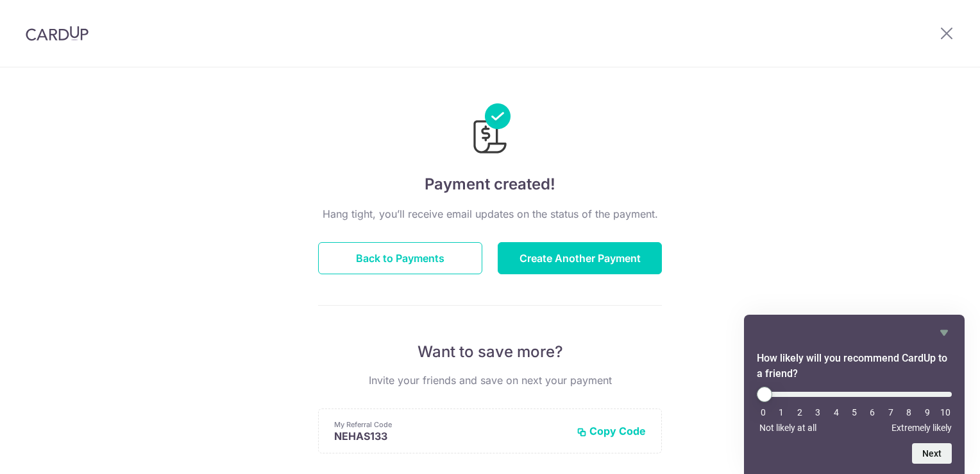 The width and height of the screenshot is (980, 474). What do you see at coordinates (611, 431) in the screenshot?
I see `button: Copy Code` at bounding box center [611, 431].